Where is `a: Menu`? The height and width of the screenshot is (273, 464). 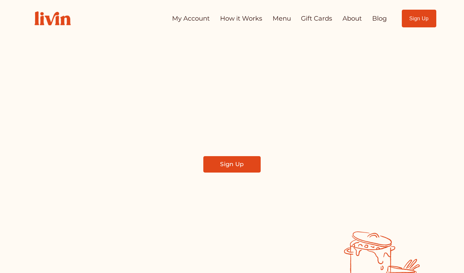
a: Menu is located at coordinates (282, 18).